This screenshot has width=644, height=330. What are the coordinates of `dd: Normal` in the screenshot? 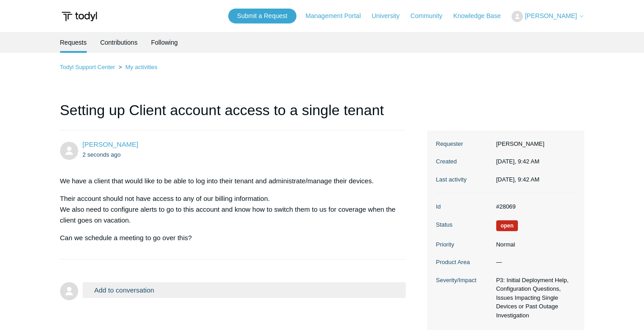 It's located at (534, 245).